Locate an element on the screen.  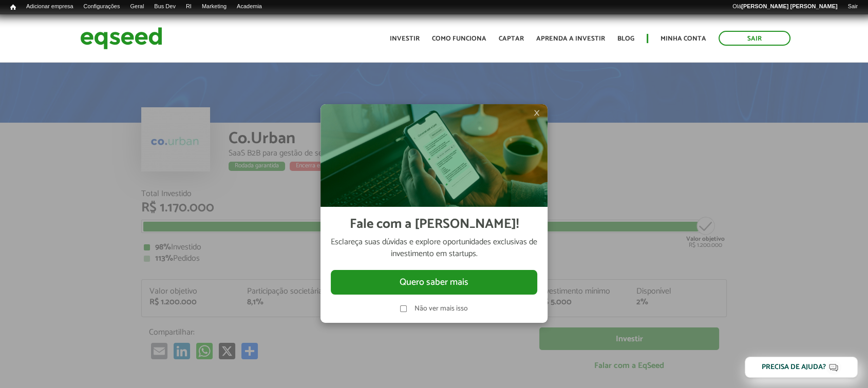
p: Esclareça suas dúvidas e explore oportunidades exclusivas de investimento em startups. is located at coordinates (434, 248).